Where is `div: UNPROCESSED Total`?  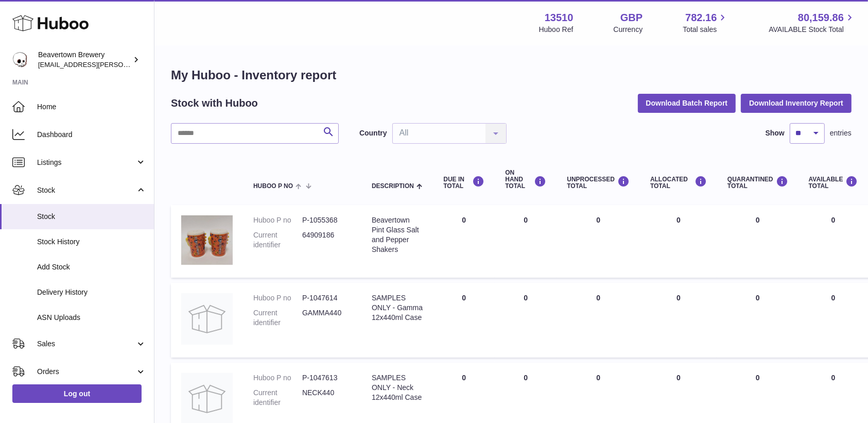 div: UNPROCESSED Total is located at coordinates (598, 182).